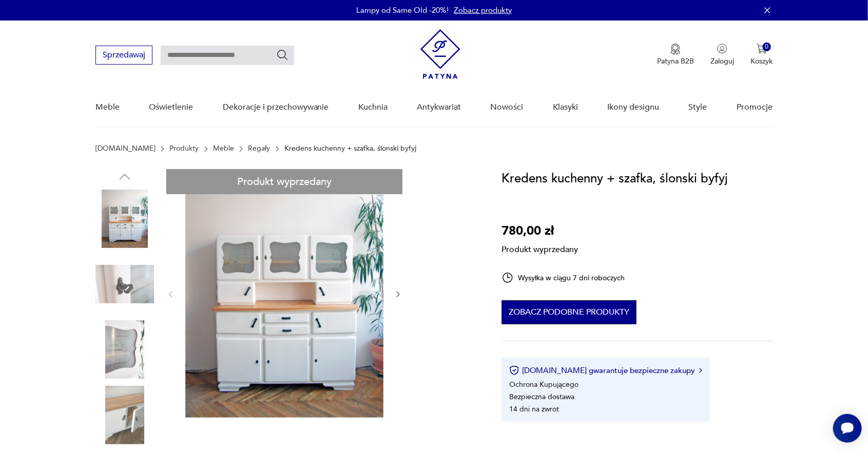  Describe the element at coordinates (675, 55) in the screenshot. I see `button: Patyna B2B` at that location.